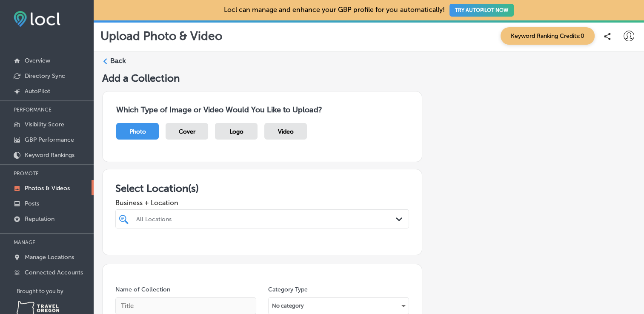 This screenshot has height=314, width=644. What do you see at coordinates (161, 36) in the screenshot?
I see `p: Upload Photo & Video` at bounding box center [161, 36].